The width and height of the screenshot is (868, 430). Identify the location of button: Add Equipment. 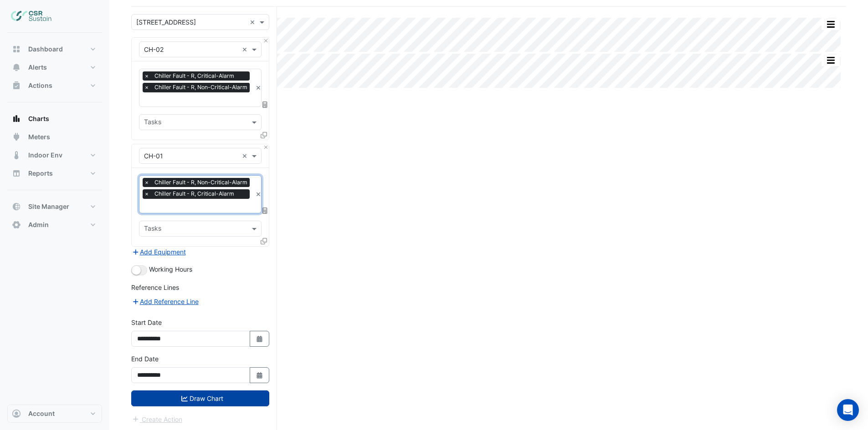
(159, 252).